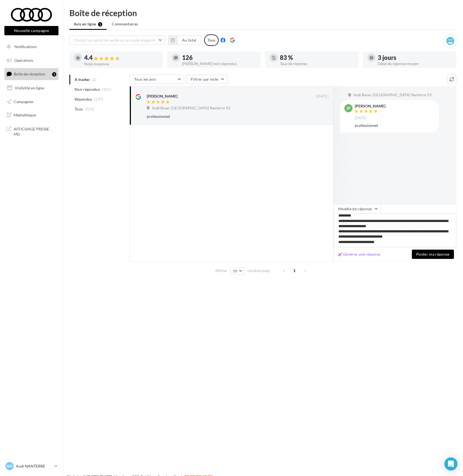 This screenshot has width=463, height=476. What do you see at coordinates (31, 74) in the screenshot?
I see `a: Boîte de réception1` at bounding box center [31, 74].